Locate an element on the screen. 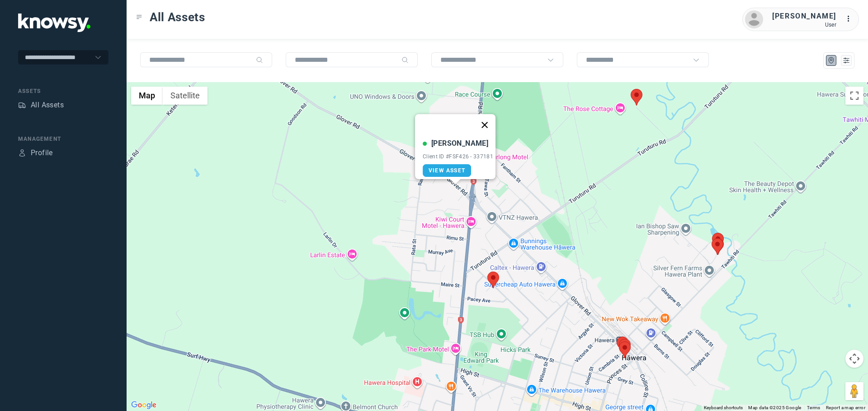 This screenshot has width=868, height=411. button: Show street map is located at coordinates (147, 96).